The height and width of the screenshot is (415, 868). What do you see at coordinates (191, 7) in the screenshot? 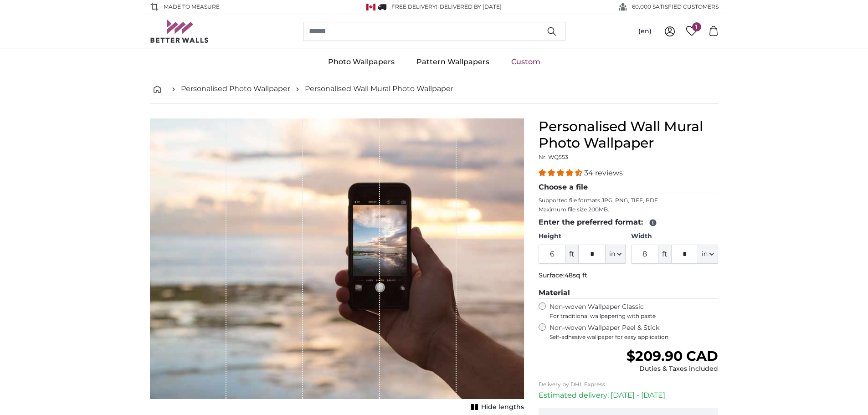
I see `span: Made to Measure` at bounding box center [191, 7].